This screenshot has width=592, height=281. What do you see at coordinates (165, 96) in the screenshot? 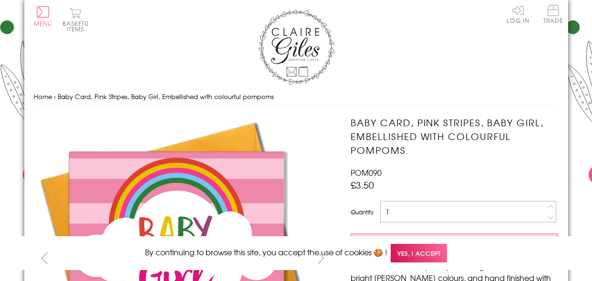
I see `span: Baby Card, Pink Stripes, Baby Girl, Embellished with colourful pompoms` at bounding box center [165, 96].